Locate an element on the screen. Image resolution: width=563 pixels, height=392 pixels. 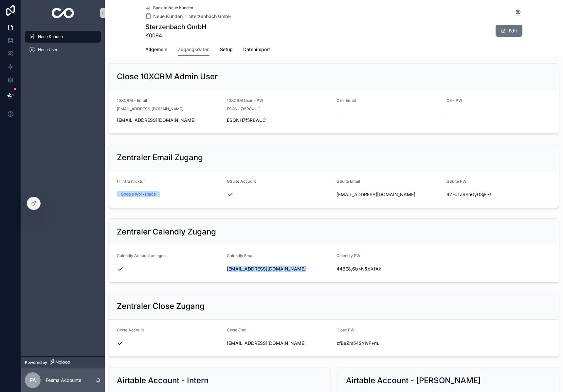
span: Calendly Account anlegen is located at coordinates (141, 255).